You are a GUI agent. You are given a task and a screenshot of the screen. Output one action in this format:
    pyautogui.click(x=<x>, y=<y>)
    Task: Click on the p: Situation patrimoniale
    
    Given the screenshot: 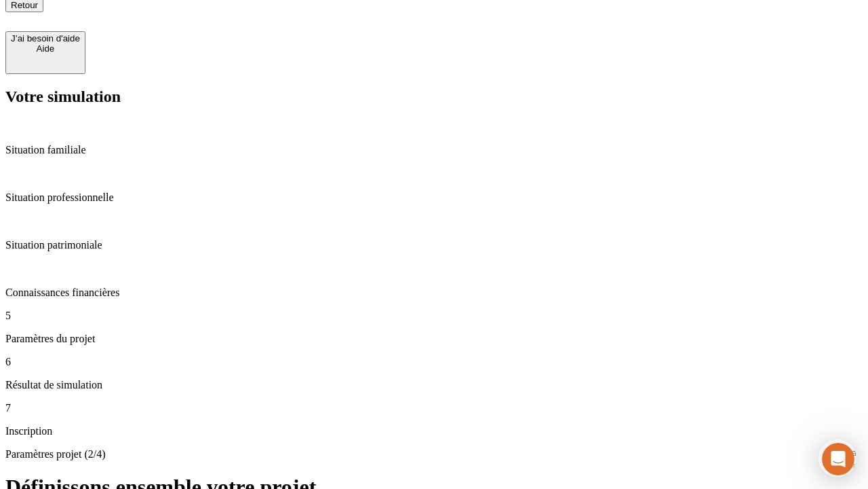 What is the action you would take?
    pyautogui.click(x=434, y=245)
    